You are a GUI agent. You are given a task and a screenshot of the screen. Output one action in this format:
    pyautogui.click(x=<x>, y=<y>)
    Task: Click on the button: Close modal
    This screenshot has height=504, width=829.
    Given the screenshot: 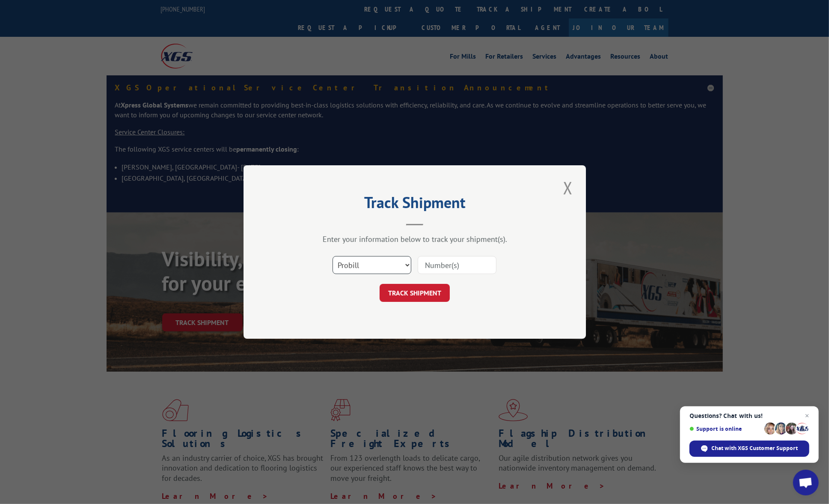 What is the action you would take?
    pyautogui.click(x=568, y=187)
    